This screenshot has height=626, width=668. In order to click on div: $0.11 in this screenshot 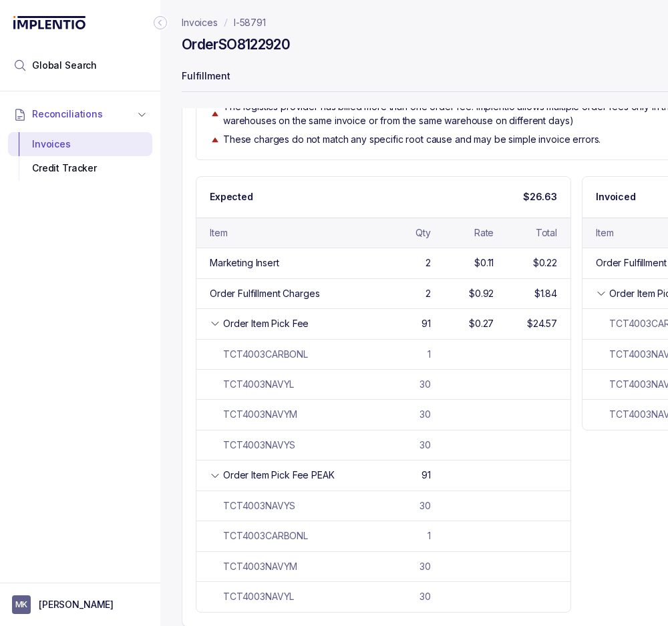, I will do `click(484, 263)`.